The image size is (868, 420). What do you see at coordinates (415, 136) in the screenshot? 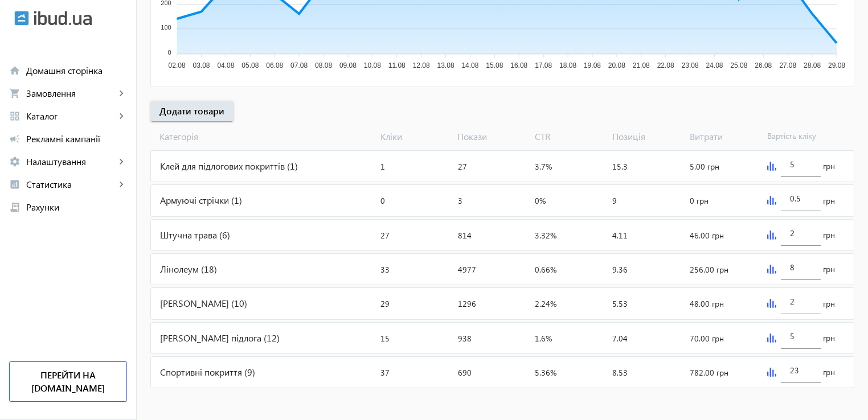
I see `span: Кліки` at bounding box center [415, 136].